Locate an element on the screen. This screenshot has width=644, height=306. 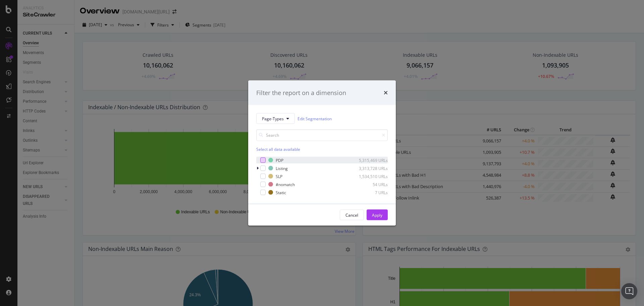
div: Listing is located at coordinates (281, 168).